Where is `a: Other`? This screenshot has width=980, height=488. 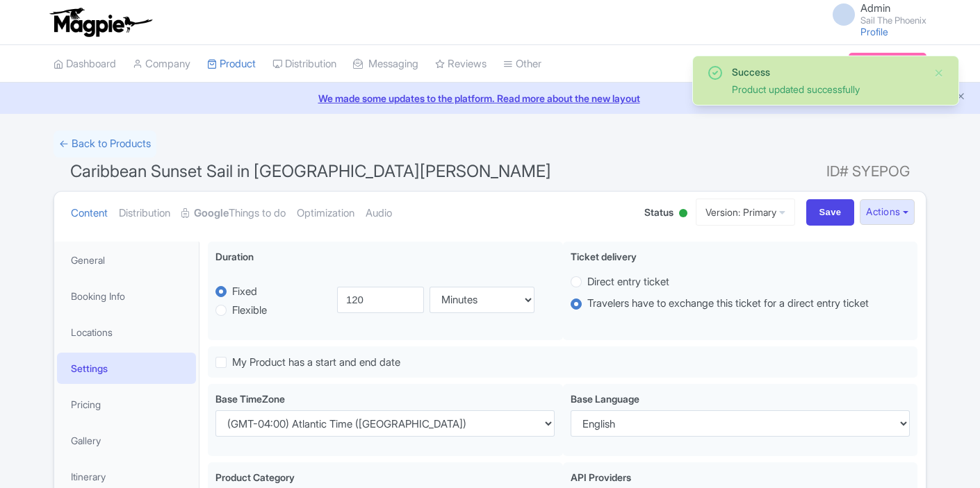 a: Other is located at coordinates (522, 64).